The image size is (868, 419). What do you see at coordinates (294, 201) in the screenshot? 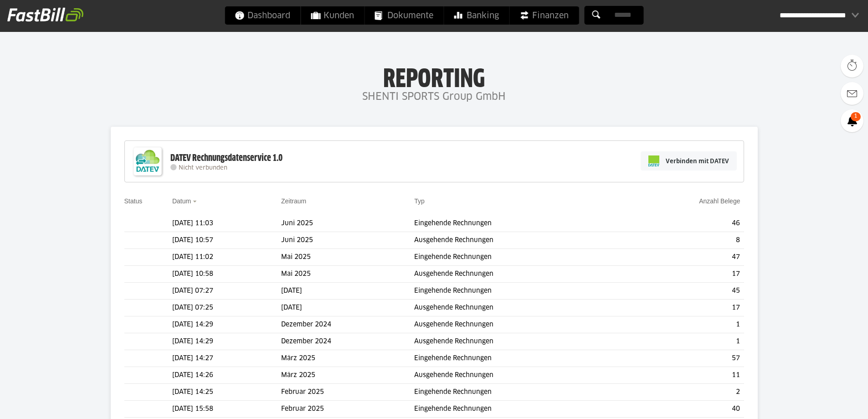
I see `a: Zeitraum` at bounding box center [294, 201].